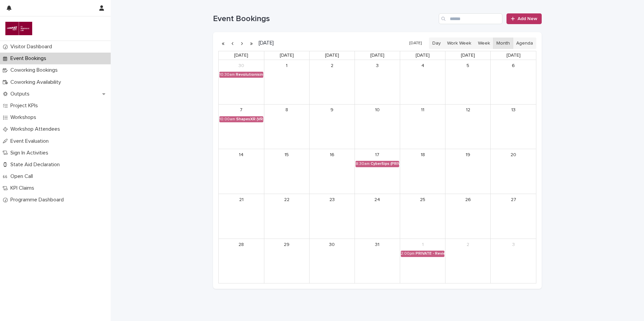 This screenshot has width=644, height=321. What do you see at coordinates (287, 245) in the screenshot?
I see `a: July 29, 2025` at bounding box center [287, 245].